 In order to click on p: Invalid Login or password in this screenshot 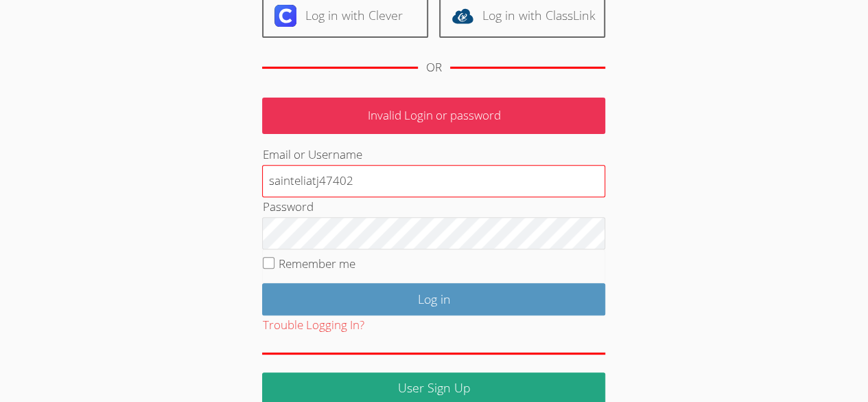, I will do `click(433, 116)`.